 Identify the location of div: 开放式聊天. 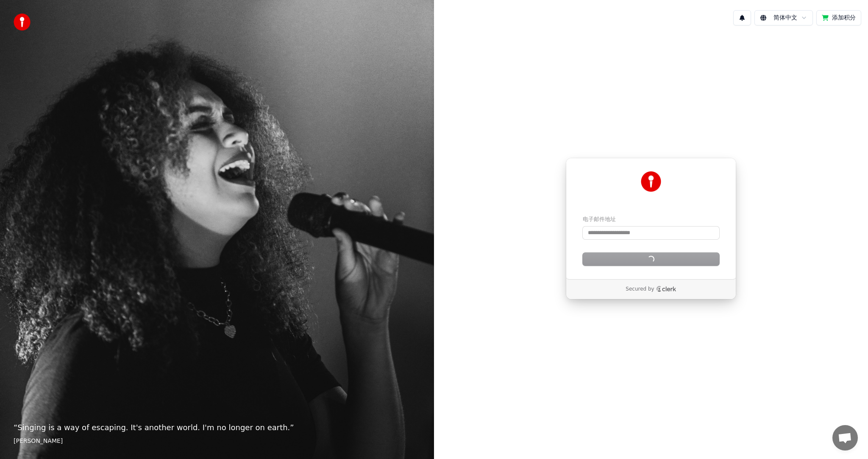
(845, 437).